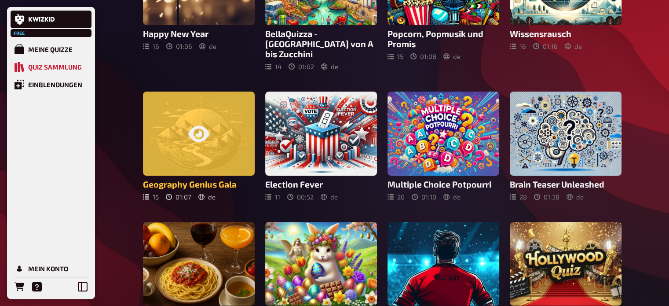 The height and width of the screenshot is (306, 669). Describe the element at coordinates (565, 33) in the screenshot. I see `h3: Wissensrausch` at that location.